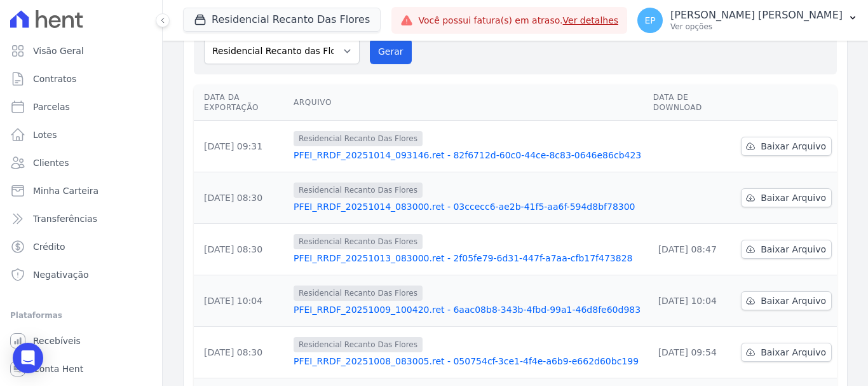  What do you see at coordinates (468, 362) in the screenshot?
I see `a: PFEI_RRDF_20251008_083005.ret - 050754cf-3ce1-4f4e-a6b9-e662d60bc199` at bounding box center [468, 362].